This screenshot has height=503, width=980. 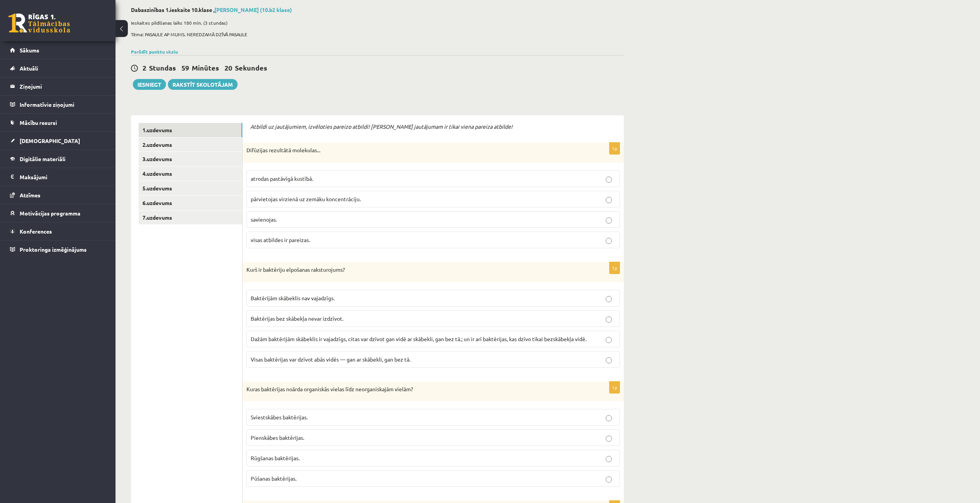 I want to click on a: Aktuāli, so click(x=58, y=68).